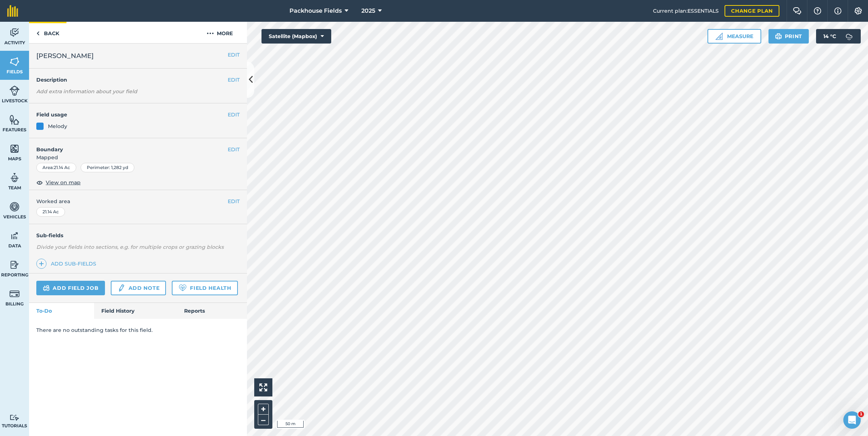 This screenshot has width=868, height=436. Describe the element at coordinates (68, 264) in the screenshot. I see `a: Add sub-fields` at that location.